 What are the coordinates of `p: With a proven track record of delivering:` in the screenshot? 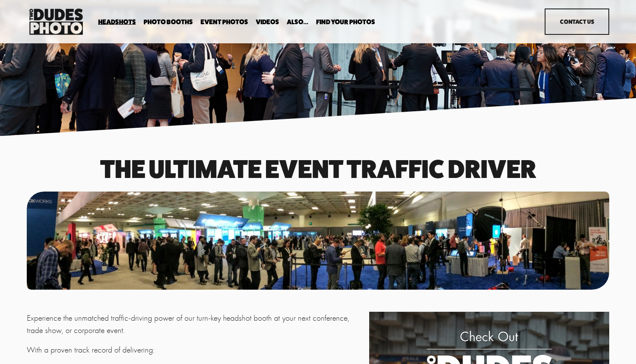 It's located at (196, 350).